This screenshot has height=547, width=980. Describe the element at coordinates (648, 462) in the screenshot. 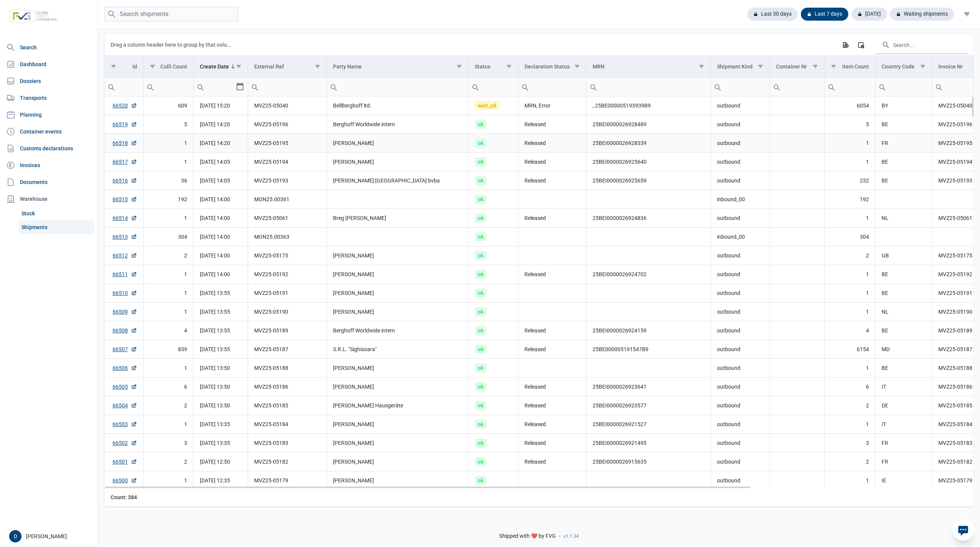

I see `td: 25BEI0000026915635` at that location.